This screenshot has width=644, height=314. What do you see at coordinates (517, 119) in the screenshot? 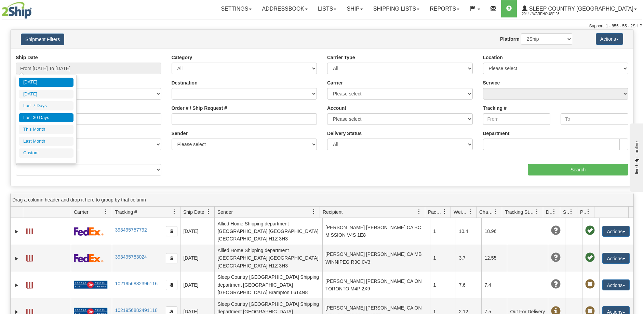
I see `input: From` at bounding box center [517, 119].